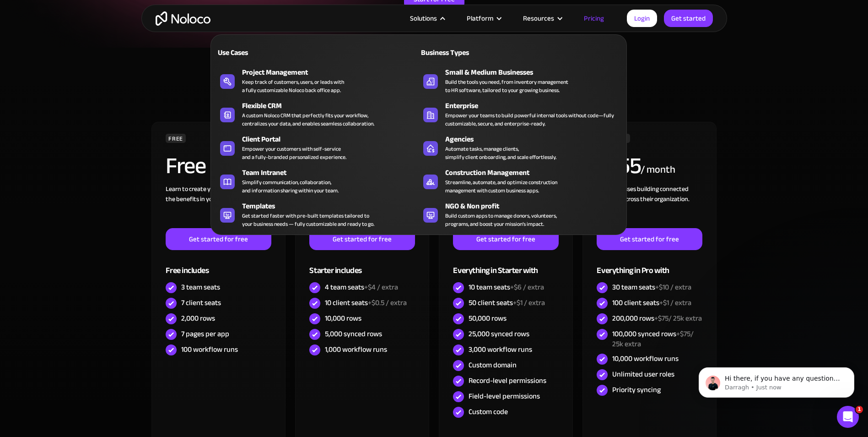 This screenshot has height=437, width=868. What do you see at coordinates (209, 349) in the screenshot?
I see `div: 100 workflow runs` at bounding box center [209, 349].